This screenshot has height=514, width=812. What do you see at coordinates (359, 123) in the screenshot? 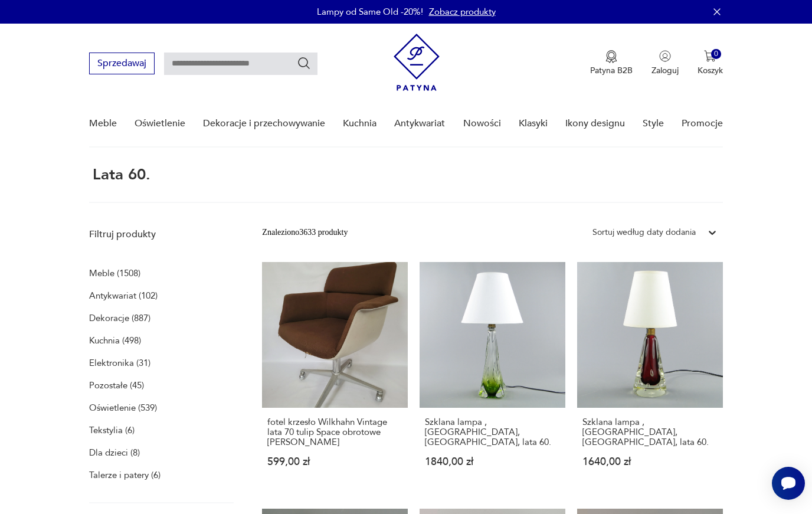
I see `a: Kuchnia` at bounding box center [359, 123].